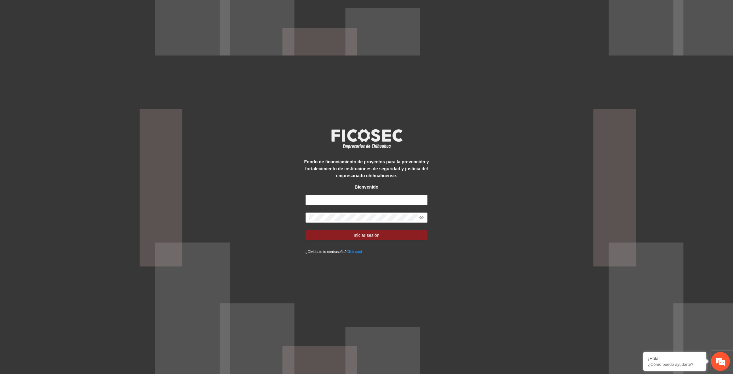 The image size is (733, 374). I want to click on p: ¿Cómo puedo ayudarte?, so click(675, 364).